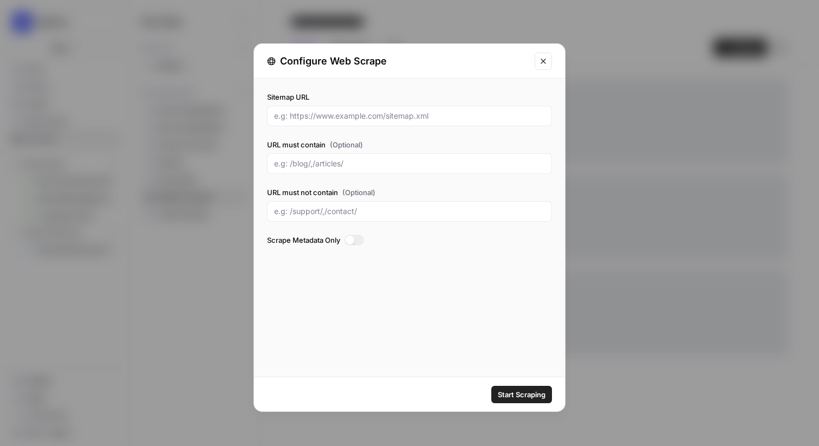 The image size is (819, 446). I want to click on label: Sitemap URL, so click(409, 97).